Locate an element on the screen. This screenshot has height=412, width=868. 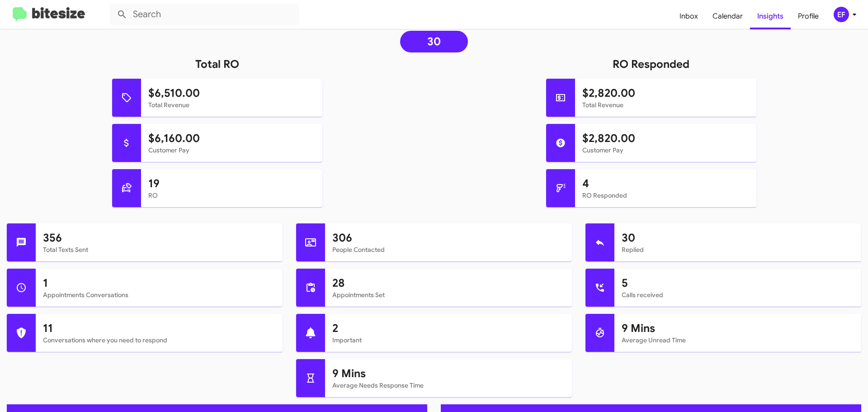
mat-card-subtitle: RO Responded is located at coordinates (665, 196).